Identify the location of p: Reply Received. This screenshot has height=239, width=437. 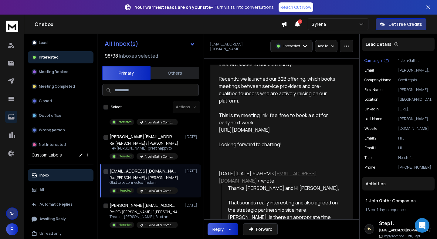
(402, 236).